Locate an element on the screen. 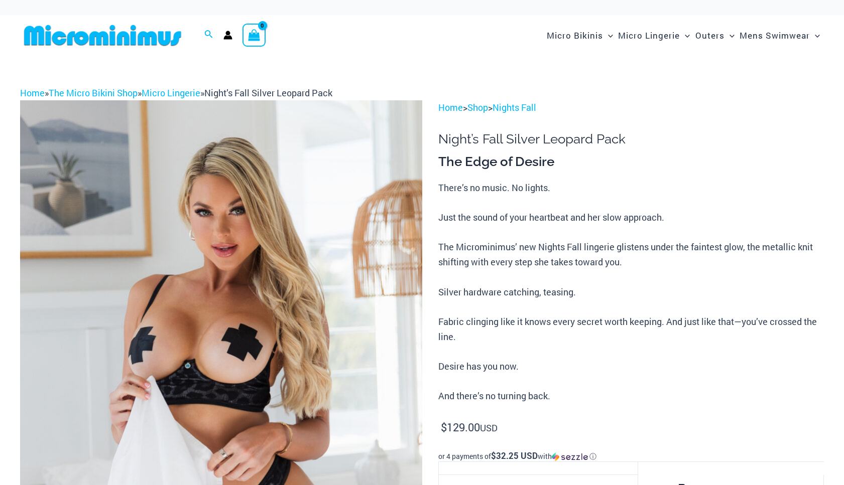 The image size is (844, 485). span: Micro Lingerie is located at coordinates (649, 35).